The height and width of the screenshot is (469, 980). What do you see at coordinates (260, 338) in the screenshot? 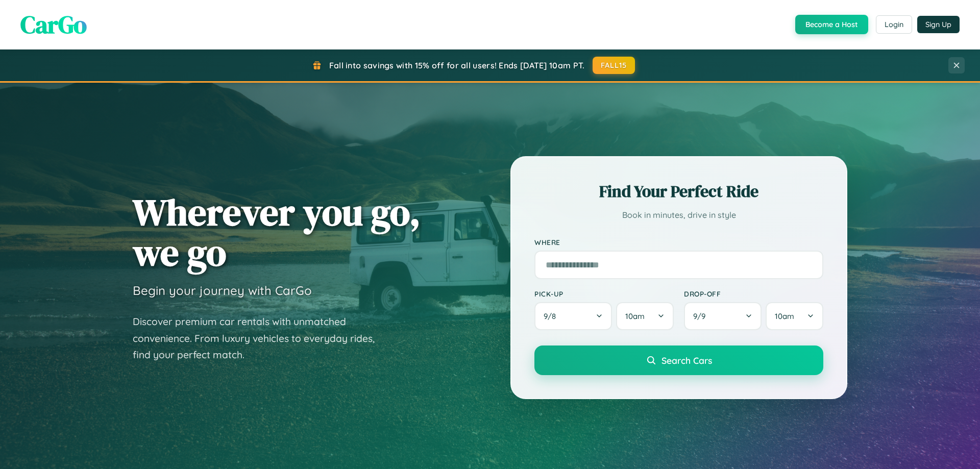
I see `p: Discover premium car rentals with unmatched convenience. From luxury vehicles to everyday rides, ...` at bounding box center [260, 338].